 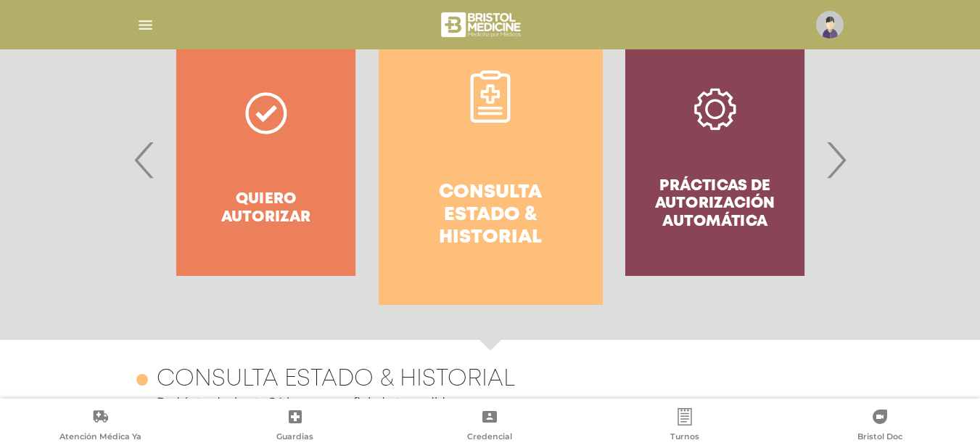 What do you see at coordinates (879, 426) in the screenshot?
I see `a: Bristol Doc` at bounding box center [879, 426].